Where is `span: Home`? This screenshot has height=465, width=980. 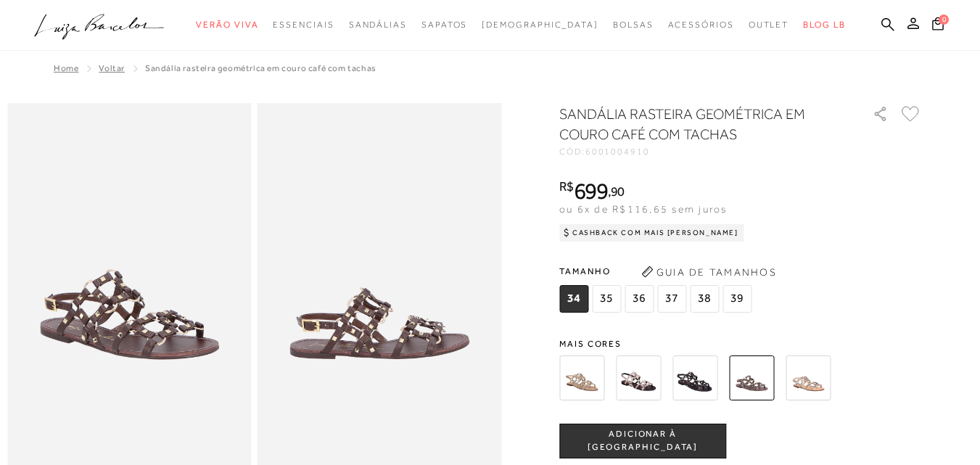
span: Home is located at coordinates (66, 68).